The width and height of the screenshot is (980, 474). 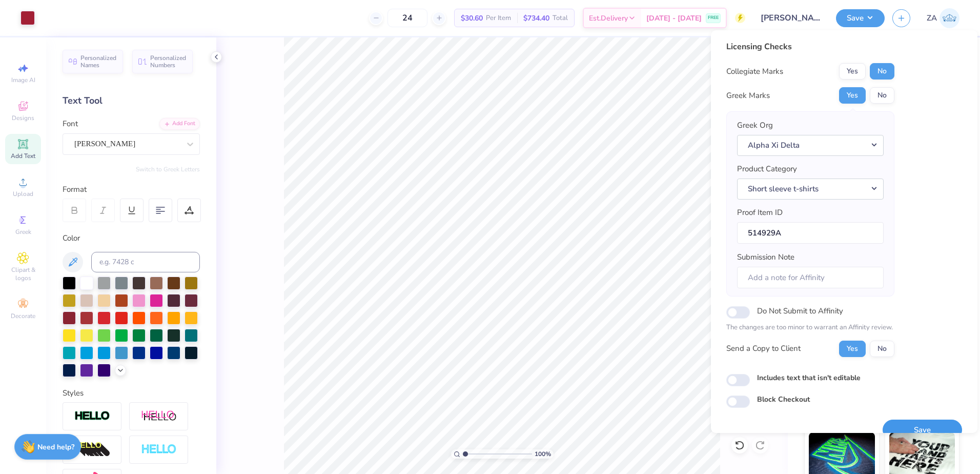 What do you see at coordinates (92, 450) in the screenshot?
I see `img: 3d Illusion` at bounding box center [92, 450].